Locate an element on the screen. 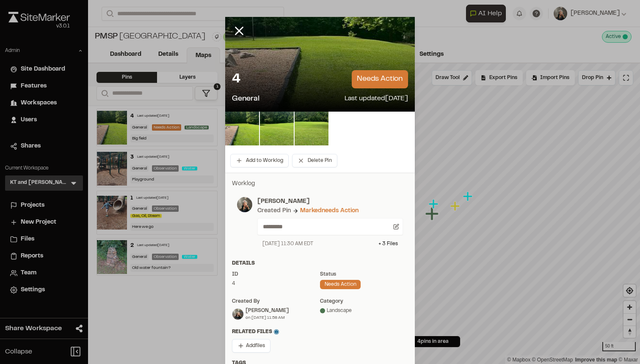  div: Created Pin is located at coordinates (274, 211).